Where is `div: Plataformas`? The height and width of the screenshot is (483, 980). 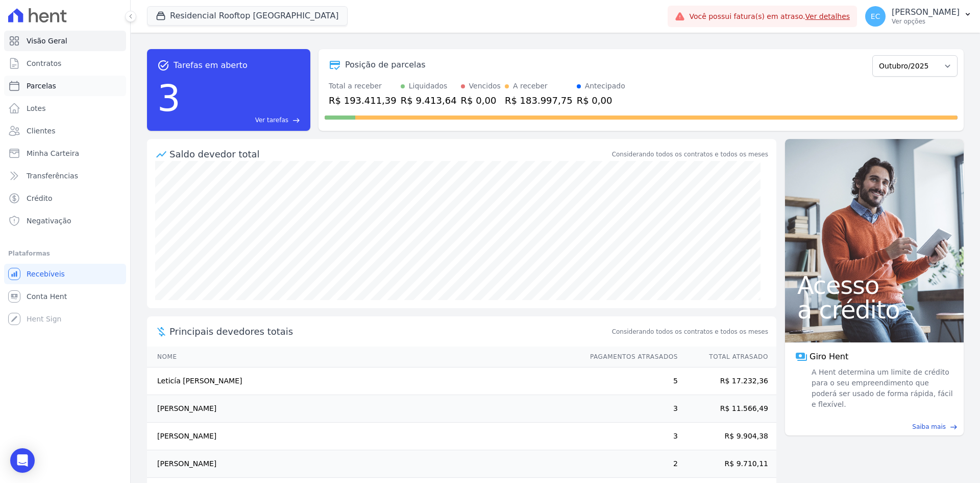 div: Plataformas is located at coordinates (65, 253).